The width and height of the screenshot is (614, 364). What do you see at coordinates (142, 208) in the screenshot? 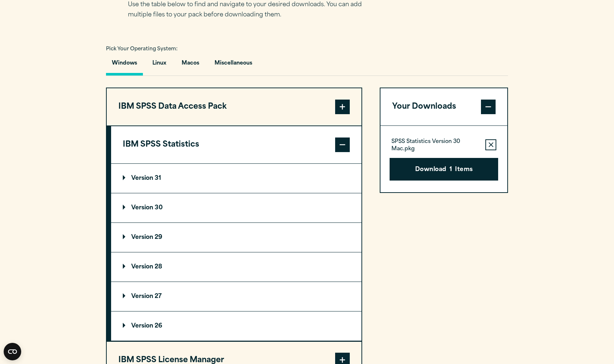
I see `p: Version 30` at bounding box center [142, 208].